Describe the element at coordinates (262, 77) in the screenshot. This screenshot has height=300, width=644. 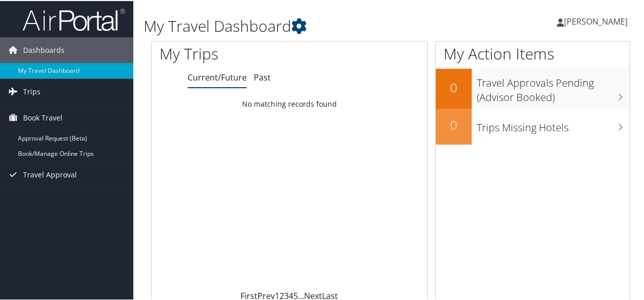
I see `a: Past` at that location.